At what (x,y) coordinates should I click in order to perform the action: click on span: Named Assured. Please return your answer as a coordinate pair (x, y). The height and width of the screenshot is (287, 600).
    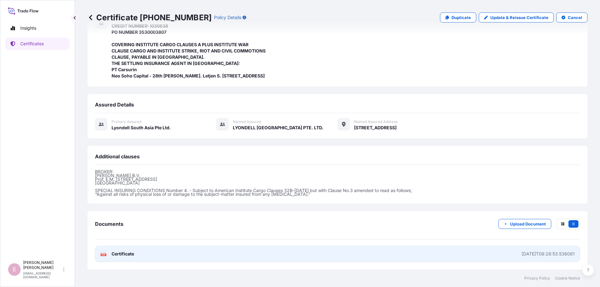
    Looking at the image, I should click on (247, 122).